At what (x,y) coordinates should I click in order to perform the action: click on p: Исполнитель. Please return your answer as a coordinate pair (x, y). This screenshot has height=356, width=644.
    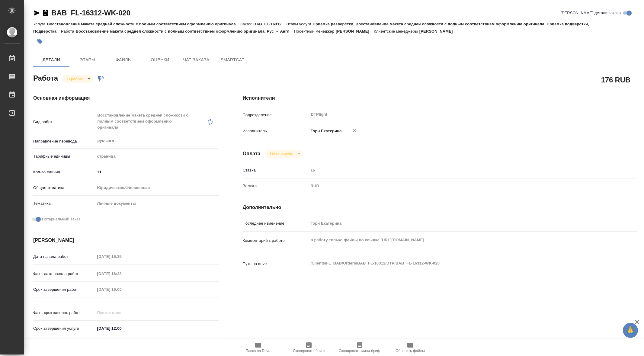
    Looking at the image, I should click on (276, 131).